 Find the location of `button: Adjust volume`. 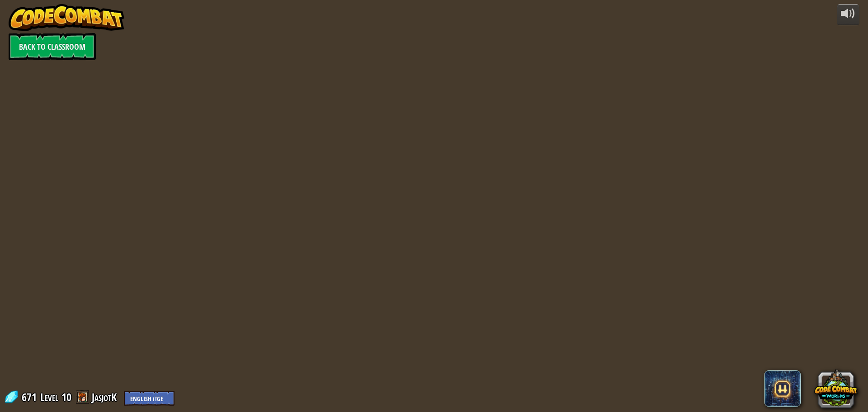

button: Adjust volume is located at coordinates (849, 14).